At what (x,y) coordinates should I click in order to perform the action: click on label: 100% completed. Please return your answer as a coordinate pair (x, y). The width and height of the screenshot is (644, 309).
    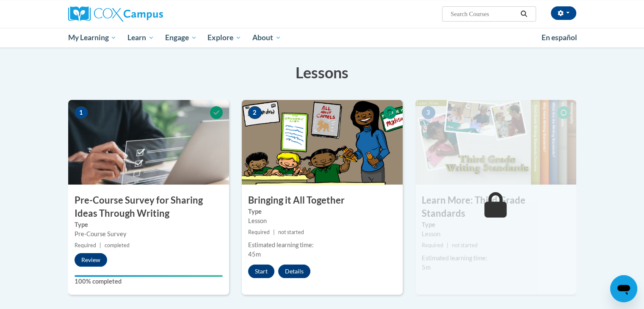
    Looking at the image, I should click on (149, 281).